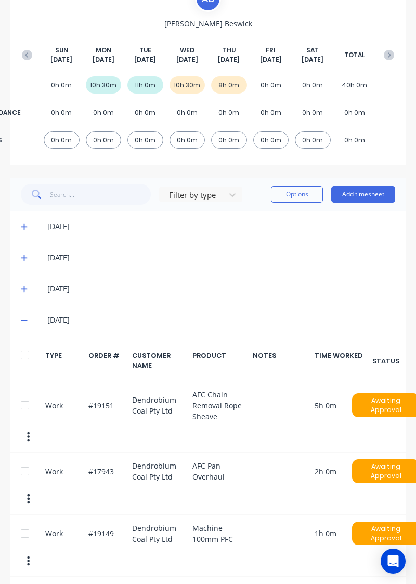 The width and height of the screenshot is (416, 584). I want to click on div: 11h 0m, so click(145, 85).